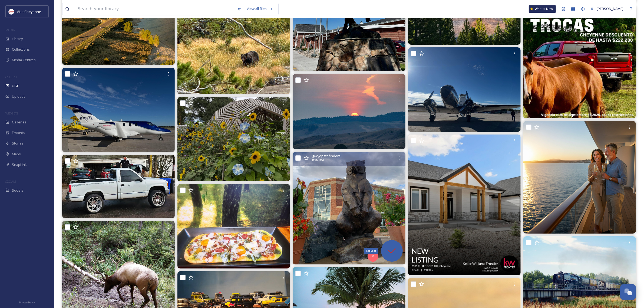  I want to click on span: Uploads, so click(18, 97).